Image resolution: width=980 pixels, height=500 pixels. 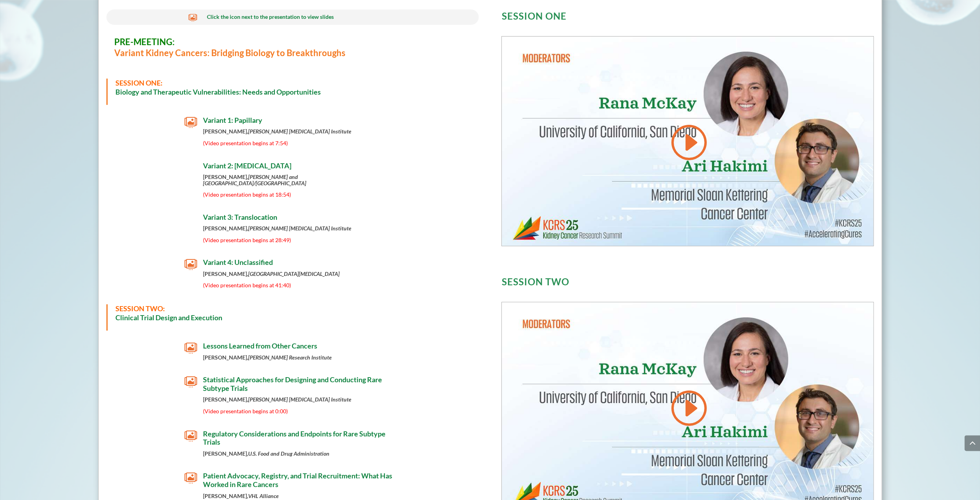 What do you see at coordinates (218, 92) in the screenshot?
I see `strong: Biology and Therapeutic Vulnerabilities: Needs and Opportunities` at bounding box center [218, 92].